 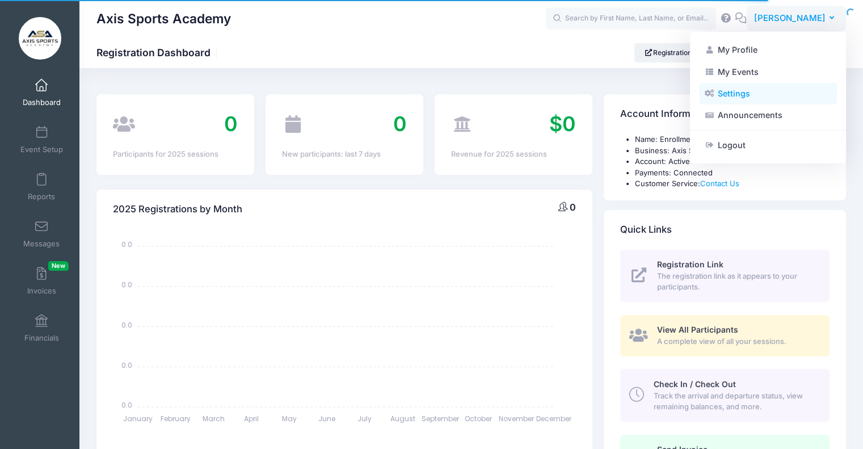 What do you see at coordinates (735, 401) in the screenshot?
I see `span: Track the arrival and departure status, view remaining balances, and more.` at bounding box center [735, 401].